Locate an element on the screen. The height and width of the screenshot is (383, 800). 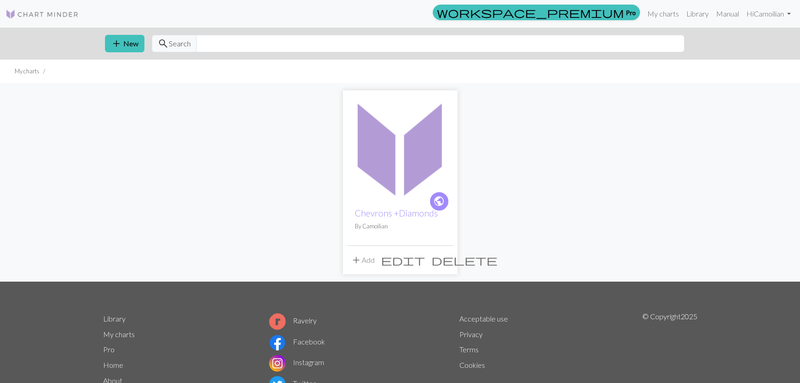
img: Instagram logo is located at coordinates (277, 363).